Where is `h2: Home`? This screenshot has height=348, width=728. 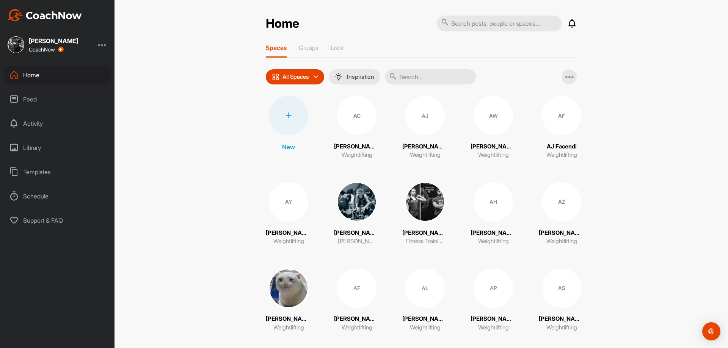
h2: Home is located at coordinates (282, 24).